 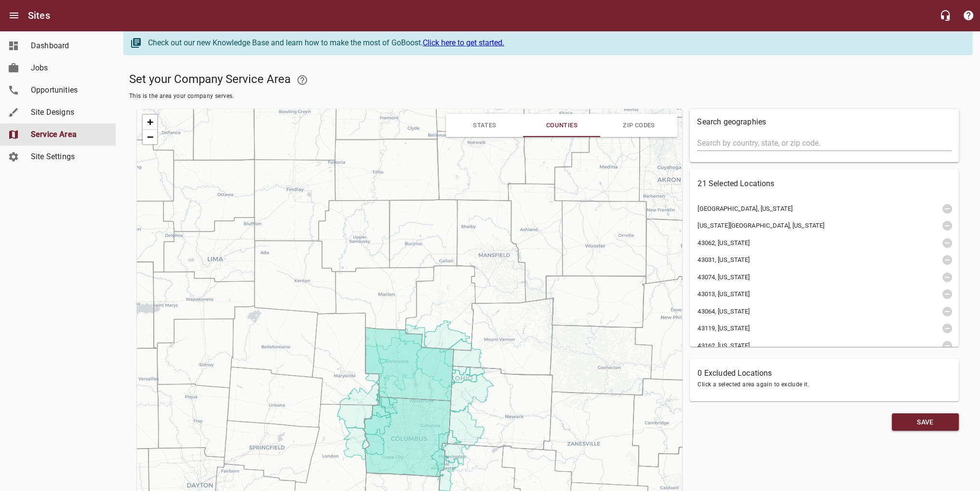 What do you see at coordinates (68, 45) in the screenshot?
I see `span: Dashboard` at bounding box center [68, 45].